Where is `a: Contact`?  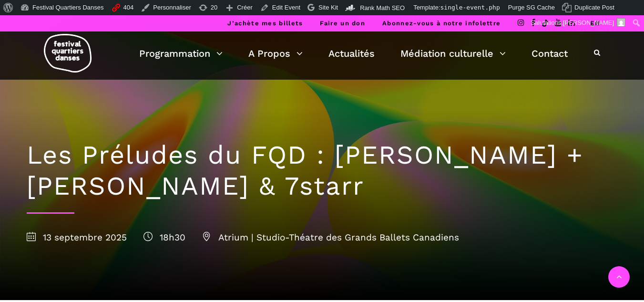 a: Contact is located at coordinates (550, 53).